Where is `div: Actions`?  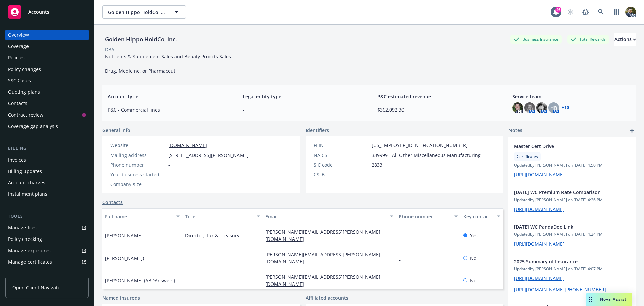 div: Actions is located at coordinates (625, 39).